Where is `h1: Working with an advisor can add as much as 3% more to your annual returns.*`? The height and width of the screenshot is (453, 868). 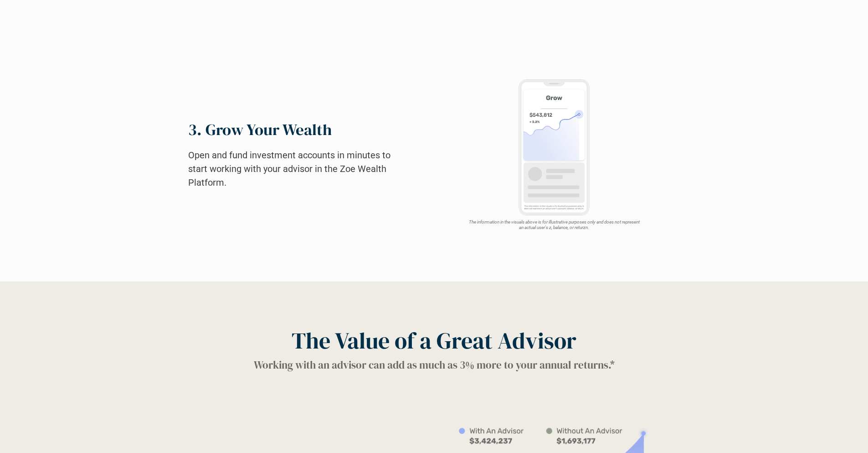 h1: Working with an advisor can add as much as 3% more to your annual returns.* is located at coordinates (434, 365).